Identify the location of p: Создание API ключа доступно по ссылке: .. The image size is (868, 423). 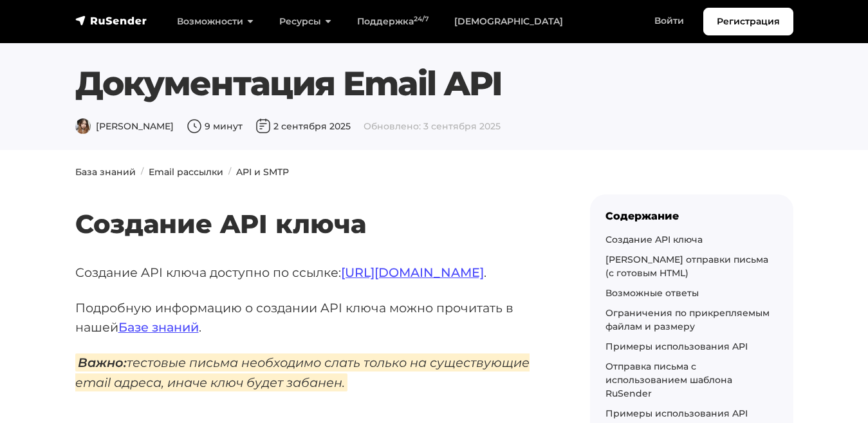
(312, 272).